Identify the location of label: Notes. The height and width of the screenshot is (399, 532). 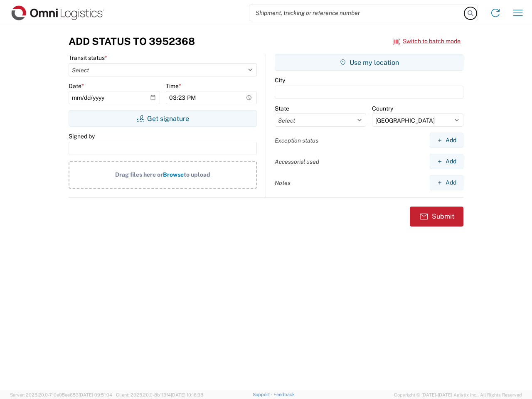
(283, 183).